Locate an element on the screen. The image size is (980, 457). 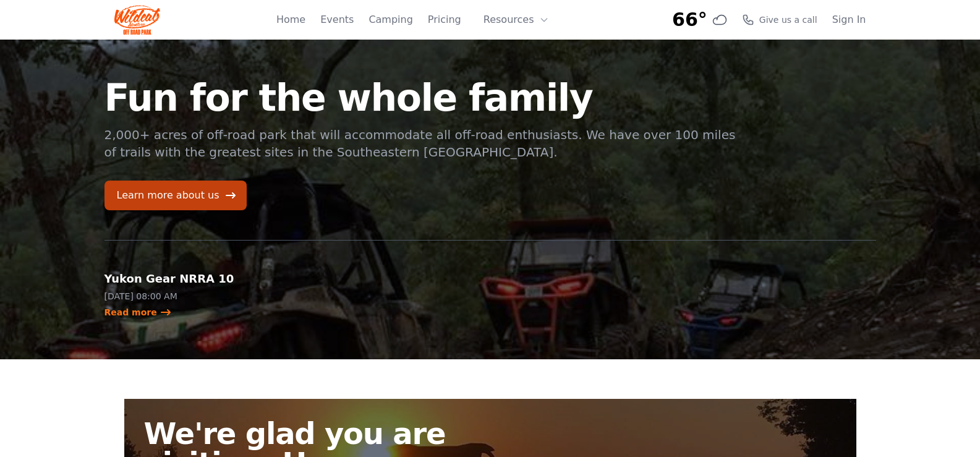
a: Pricing is located at coordinates (444, 20).